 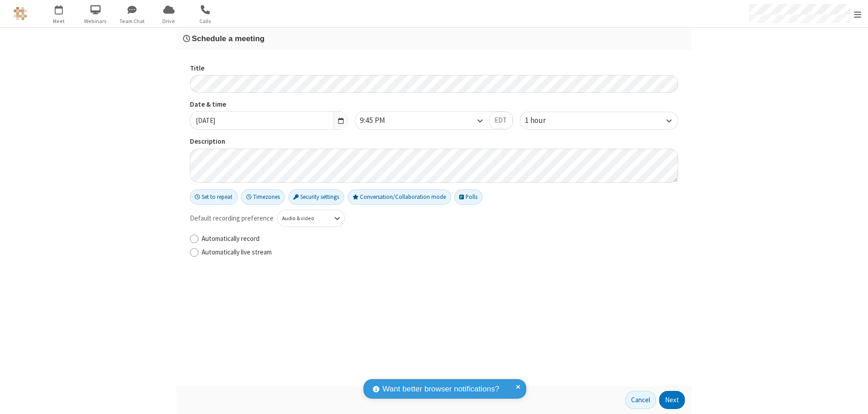 I want to click on div: 9:45 PM, so click(x=380, y=121).